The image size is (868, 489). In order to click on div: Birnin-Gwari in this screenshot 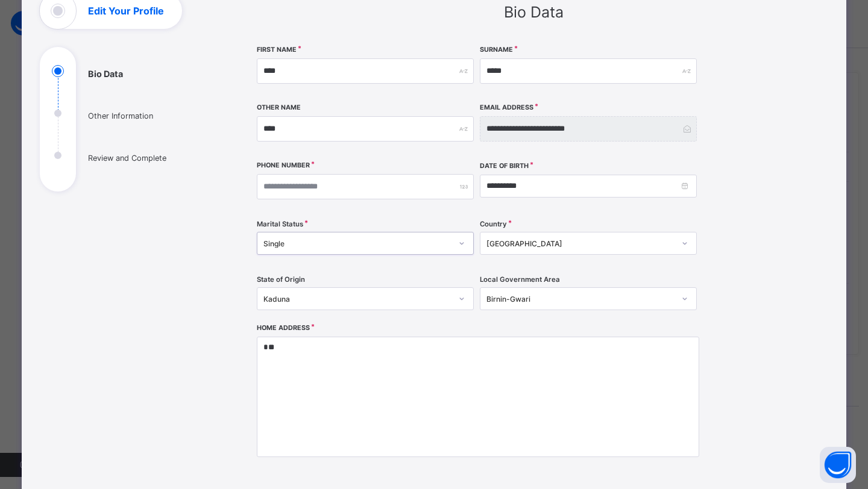, I will do `click(581, 299)`.